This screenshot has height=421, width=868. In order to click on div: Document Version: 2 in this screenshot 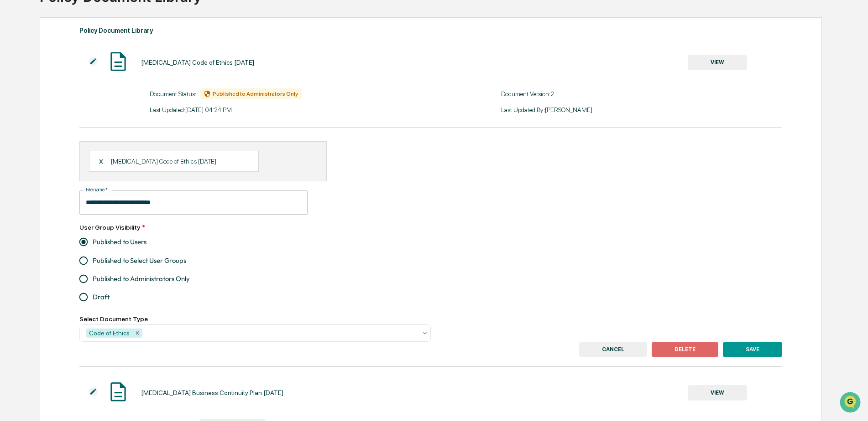, I will do `click(642, 94)`.